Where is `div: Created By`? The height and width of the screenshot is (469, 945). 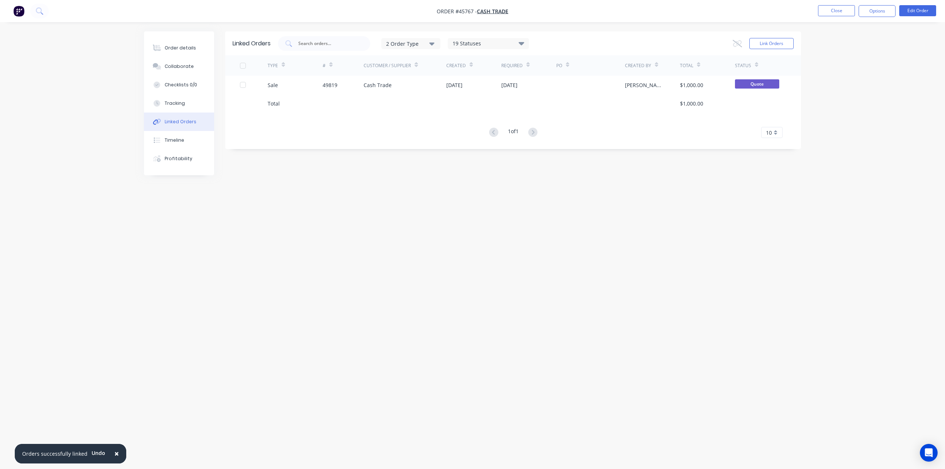
div: Created By is located at coordinates (638, 66).